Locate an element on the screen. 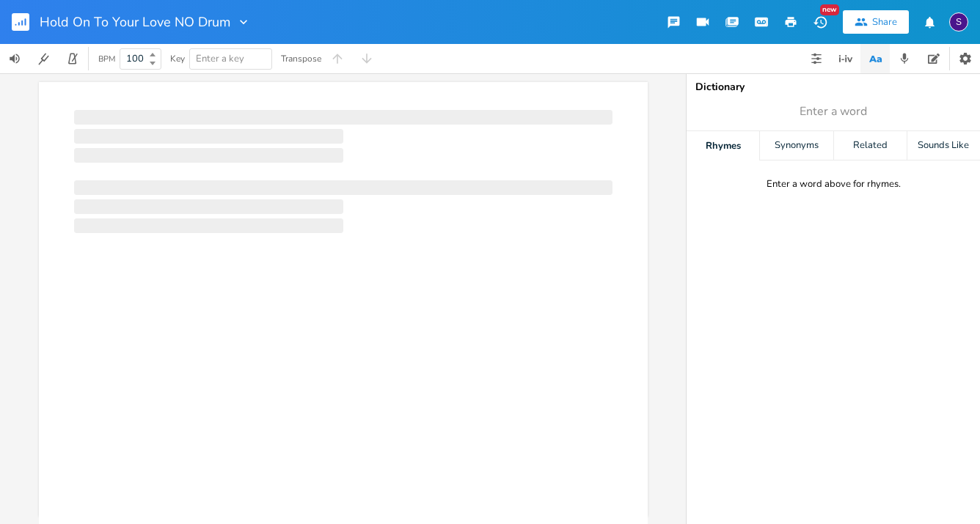  div: Rhymes is located at coordinates (723, 146).